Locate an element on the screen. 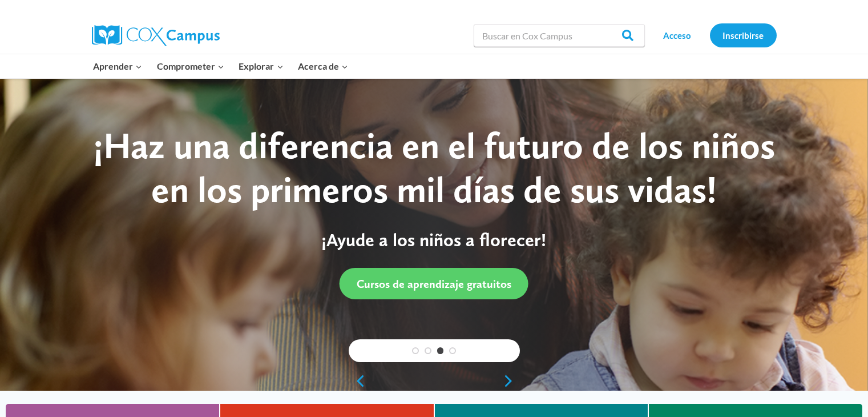 Image resolution: width=868 pixels, height=417 pixels. a: próximo is located at coordinates (511, 381).